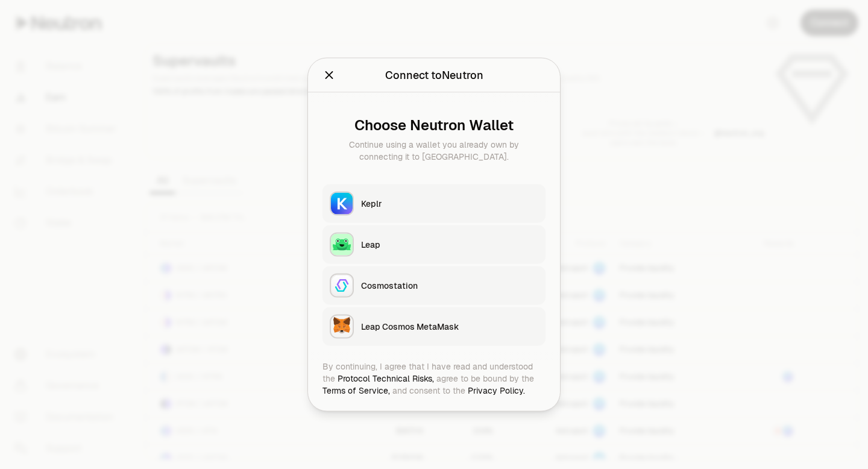  I want to click on button: Leap Cosmos MetaMaskLeap Cosmos MetaMask, so click(434, 327).